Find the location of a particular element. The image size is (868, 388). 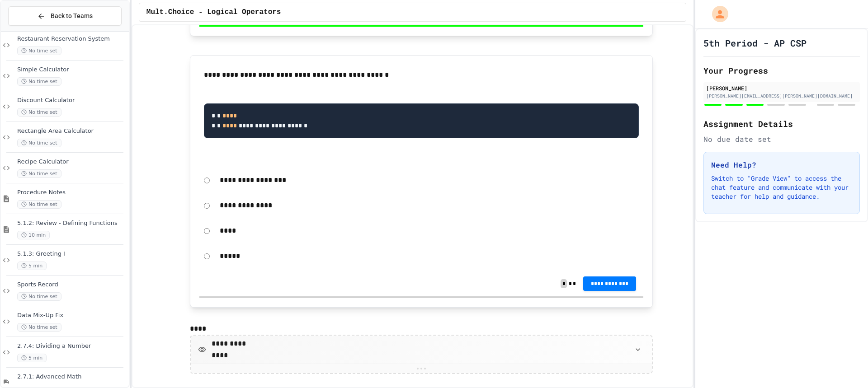

div: My Account is located at coordinates (717, 14).